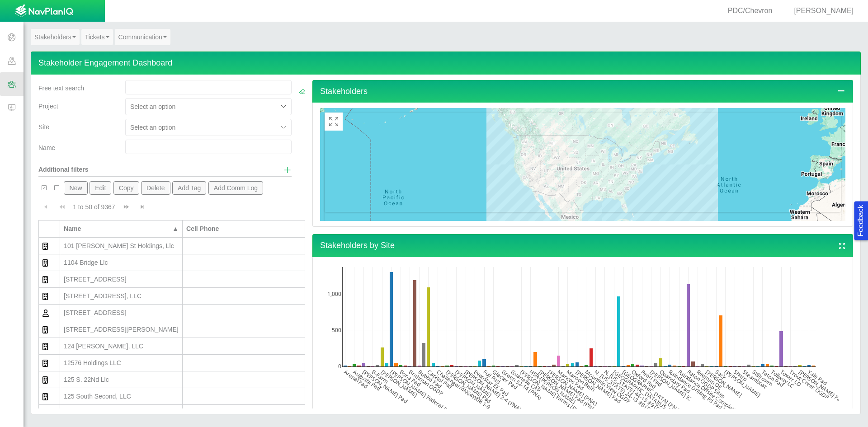  What do you see at coordinates (142, 37) in the screenshot?
I see `a: Communication` at bounding box center [142, 37].